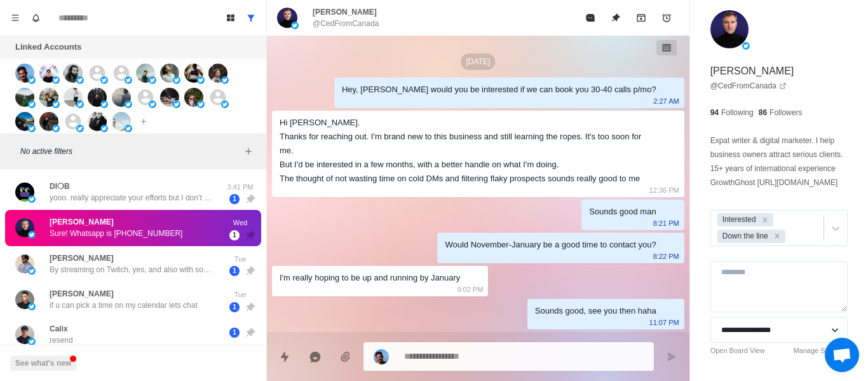 This screenshot has height=381, width=868. What do you see at coordinates (744, 236) in the screenshot?
I see `div: Down the line` at bounding box center [744, 236].